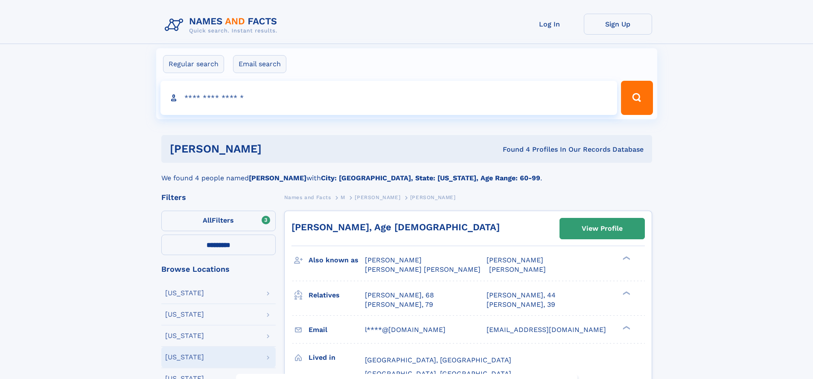 This screenshot has width=813, height=379. Describe the element at coordinates (637, 98) in the screenshot. I see `button: Search Button` at that location.